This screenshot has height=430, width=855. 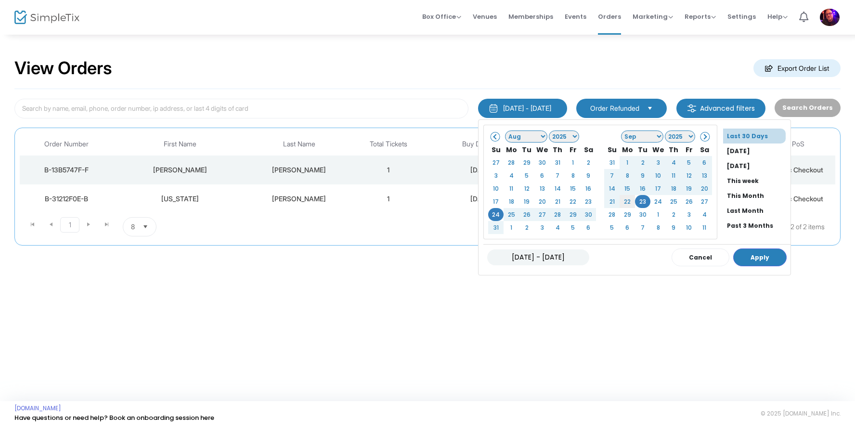 What do you see at coordinates (542, 227) in the screenshot?
I see `td: 3` at bounding box center [542, 227].